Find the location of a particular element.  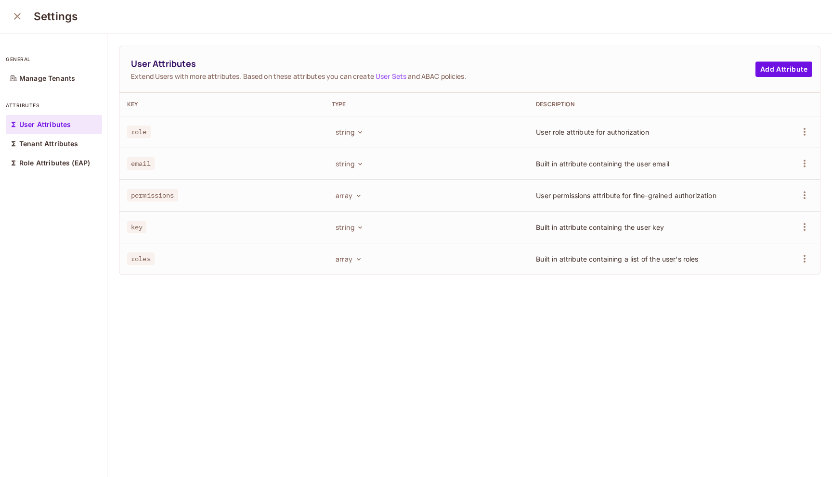

span: permissions is located at coordinates (153, 195).